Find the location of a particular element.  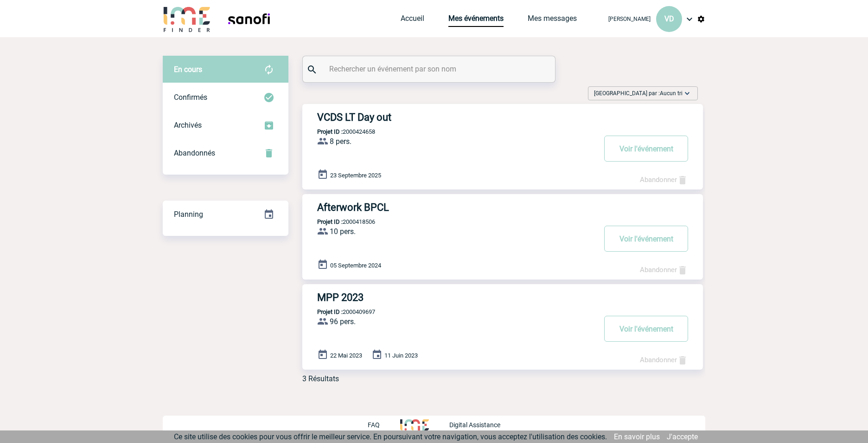

div: 3 Résultats is located at coordinates (321, 378).